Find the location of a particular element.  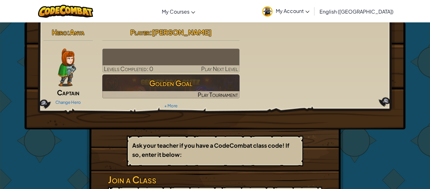

span: Play Tournament is located at coordinates (218, 94).